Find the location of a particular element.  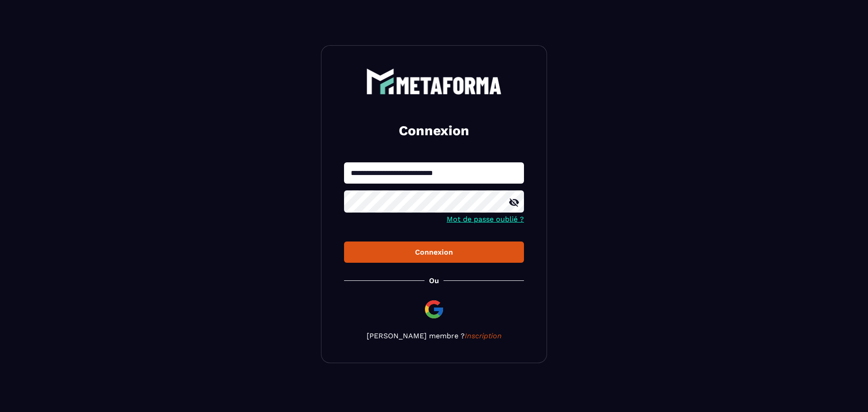

h2: Connexion is located at coordinates (434, 130).